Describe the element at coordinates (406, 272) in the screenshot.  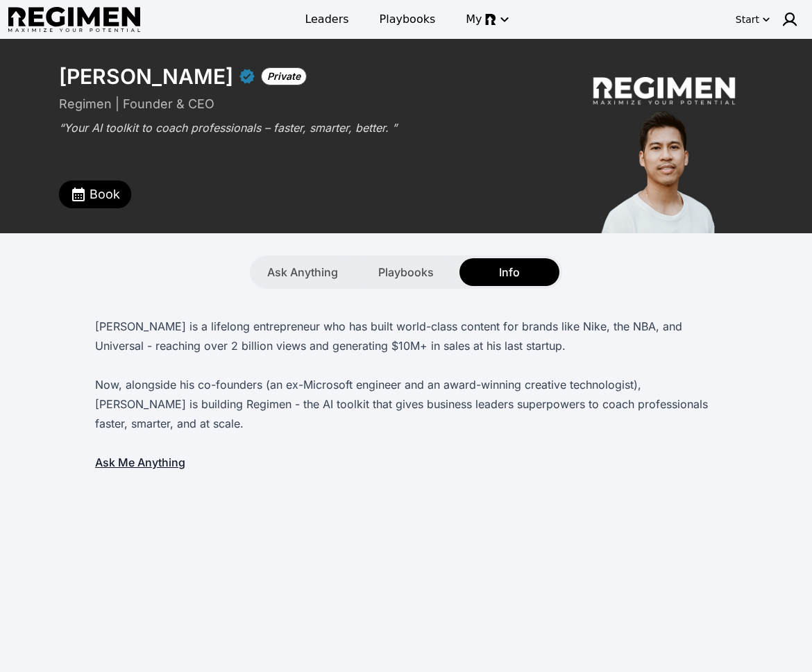
I see `button: Playbooks` at that location.